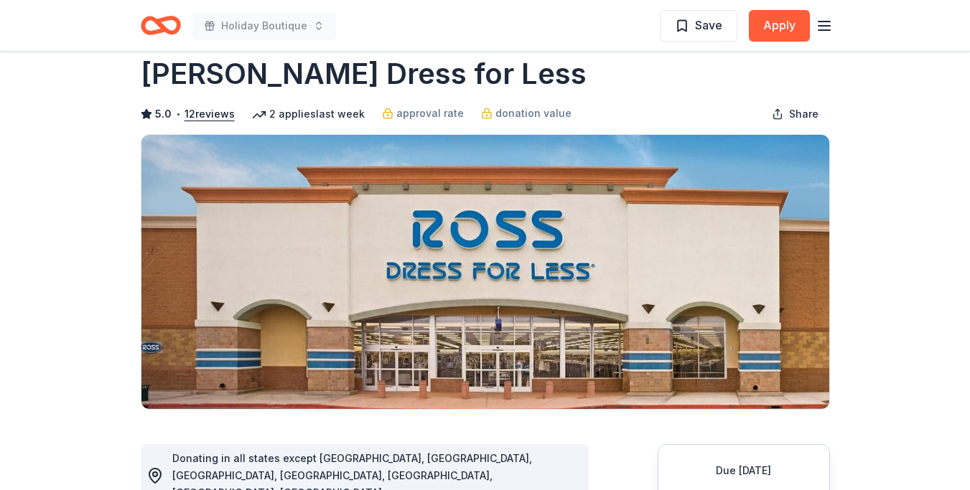  What do you see at coordinates (534, 113) in the screenshot?
I see `span: donation value` at bounding box center [534, 113].